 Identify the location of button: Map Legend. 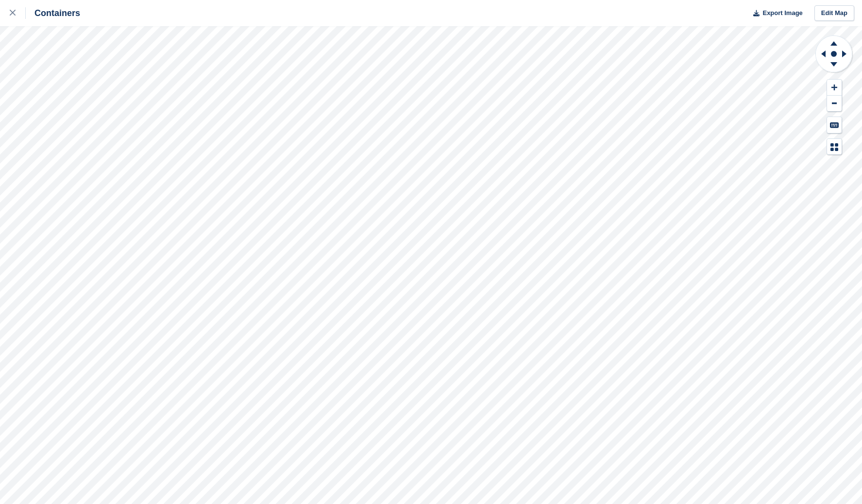
(835, 146).